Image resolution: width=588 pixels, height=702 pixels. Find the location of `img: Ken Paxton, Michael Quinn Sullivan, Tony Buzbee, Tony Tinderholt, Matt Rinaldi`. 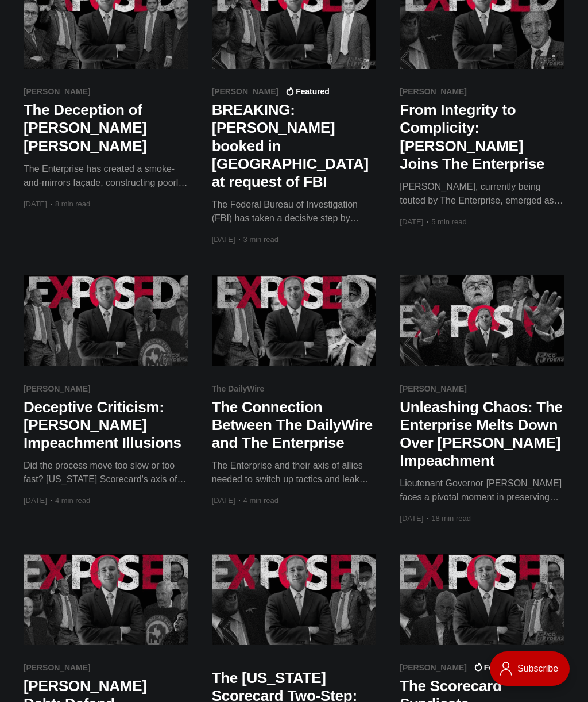

img: Ken Paxton, Michael Quinn Sullivan, Tony Buzbee, Tony Tinderholt, Matt Rinaldi is located at coordinates (106, 320).